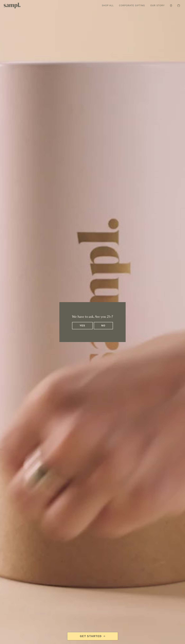 The width and height of the screenshot is (185, 644). Describe the element at coordinates (91, 636) in the screenshot. I see `span: Get Started` at that location.